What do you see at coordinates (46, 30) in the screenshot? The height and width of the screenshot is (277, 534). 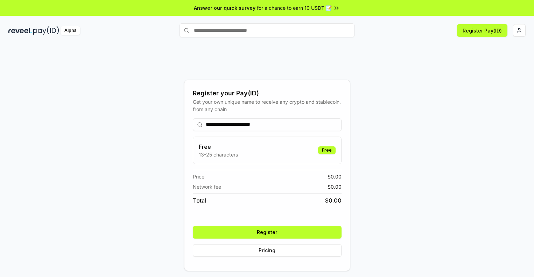 I see `img: pay_id` at bounding box center [46, 30].